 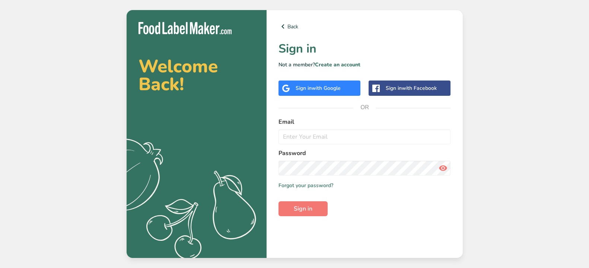 I want to click on img: Food Label Maker, so click(x=185, y=28).